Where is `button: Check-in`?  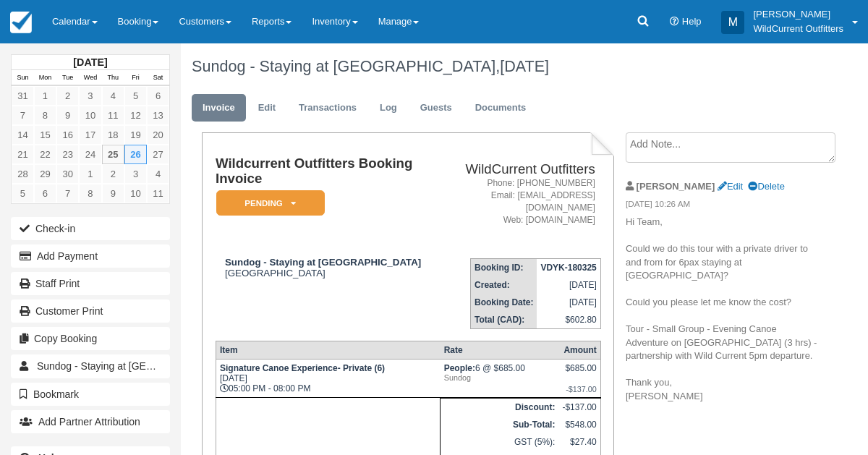
button: Check-in is located at coordinates (90, 229).